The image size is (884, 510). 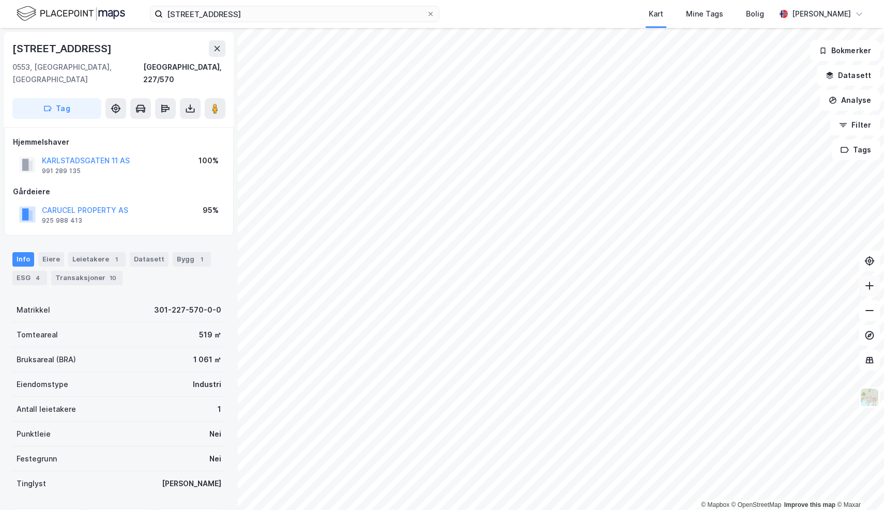 What do you see at coordinates (37, 459) in the screenshot?
I see `div: Festegrunn` at bounding box center [37, 459].